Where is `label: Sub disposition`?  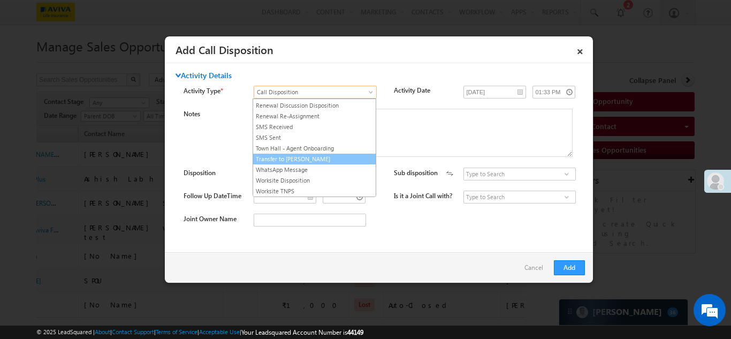
label: Sub disposition is located at coordinates (416, 172).